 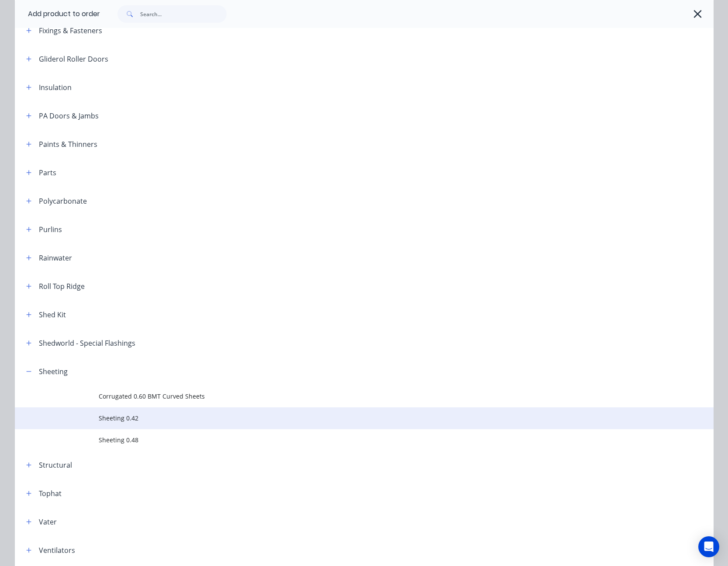 I want to click on div: Sheeting, so click(x=54, y=372).